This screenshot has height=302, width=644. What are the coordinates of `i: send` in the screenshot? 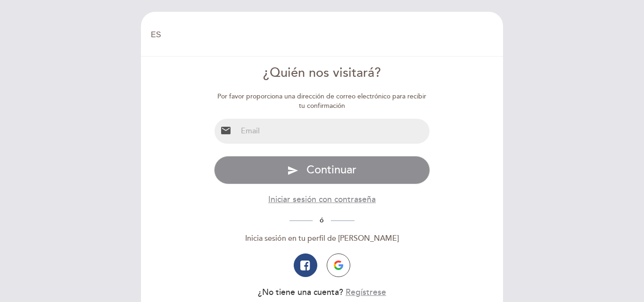 It's located at (293, 171).